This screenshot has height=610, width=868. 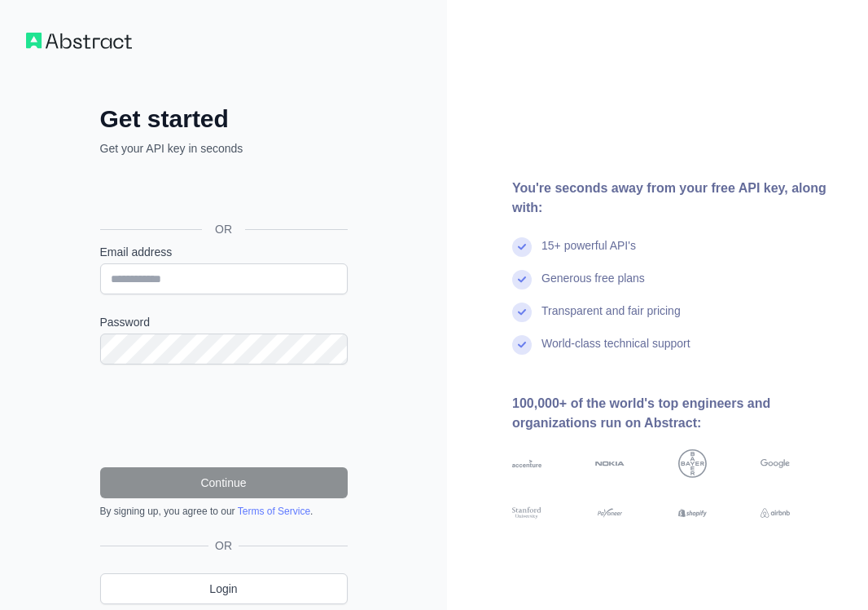 I want to click on img: shopify, so click(x=693, y=513).